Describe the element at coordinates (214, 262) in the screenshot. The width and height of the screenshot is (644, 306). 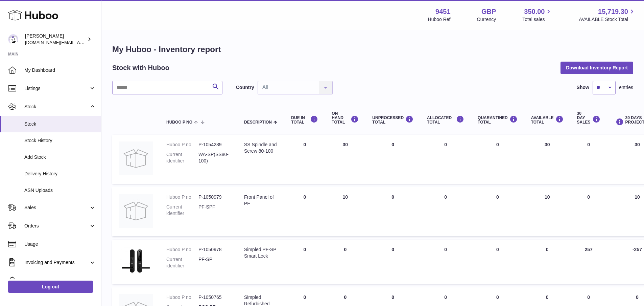
I see `dd: PF-SP` at that location.